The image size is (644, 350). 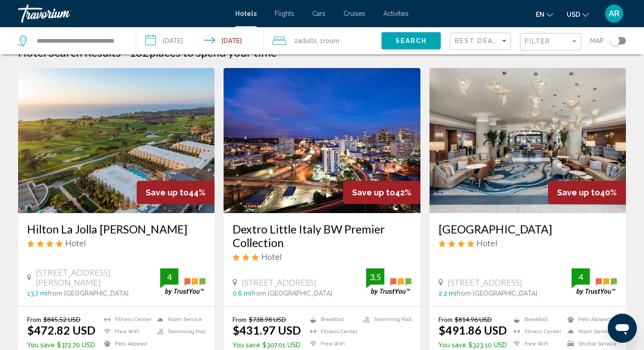 What do you see at coordinates (354, 14) in the screenshot?
I see `span: Cruises` at bounding box center [354, 14].